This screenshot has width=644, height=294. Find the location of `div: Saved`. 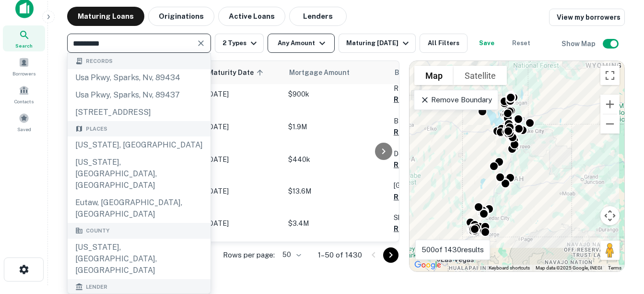

div: Saved is located at coordinates (24, 122).